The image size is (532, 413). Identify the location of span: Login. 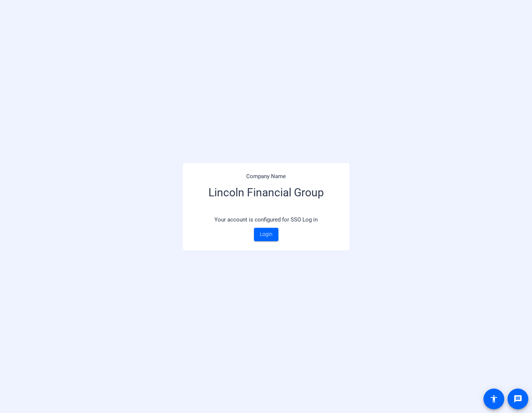
(266, 234).